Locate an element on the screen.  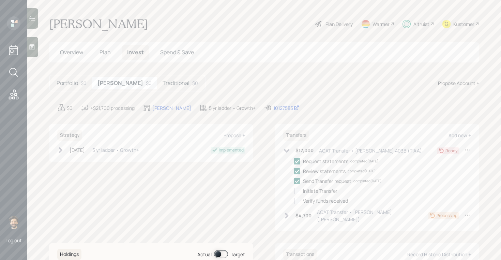
div: Implemented is located at coordinates (231, 150).